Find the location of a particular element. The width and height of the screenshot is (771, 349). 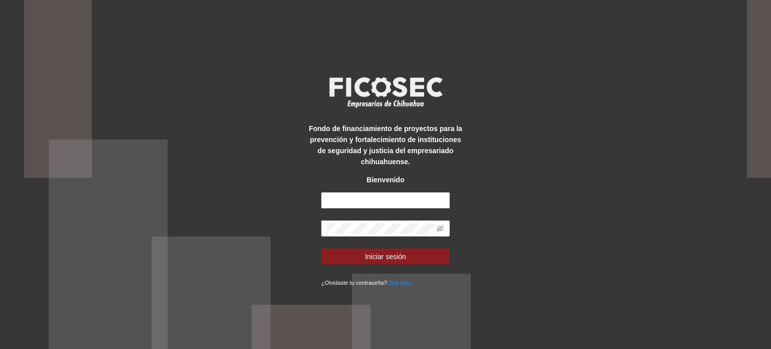

strong: Bienvenido is located at coordinates (385, 180).